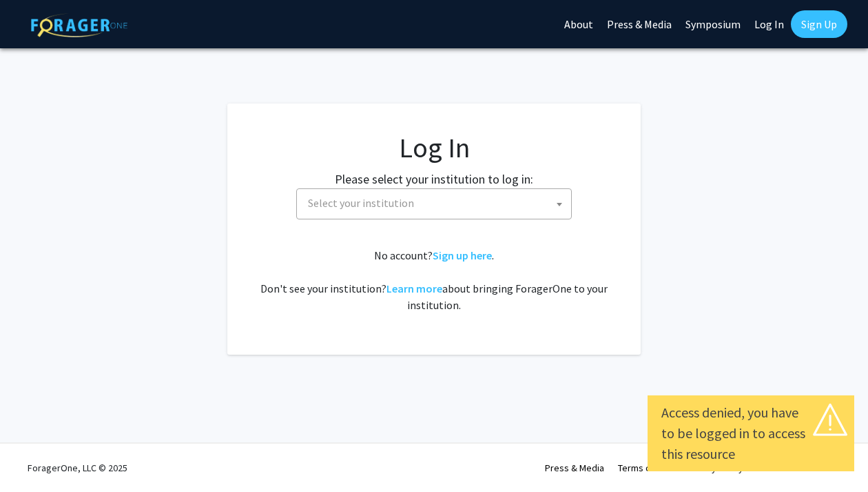 Image resolution: width=868 pixels, height=492 pixels. What do you see at coordinates (645, 468) in the screenshot?
I see `a: Terms of Use` at bounding box center [645, 468].